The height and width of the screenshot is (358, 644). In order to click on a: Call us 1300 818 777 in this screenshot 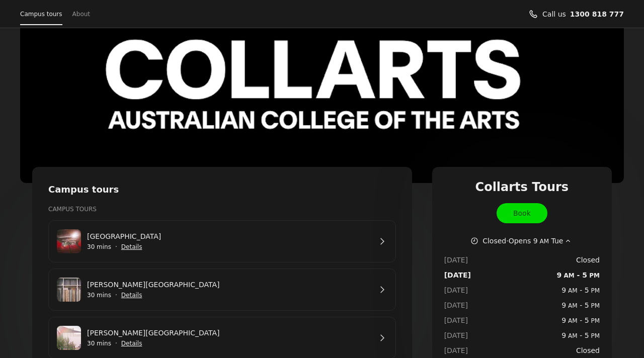, I will do `click(597, 14)`.